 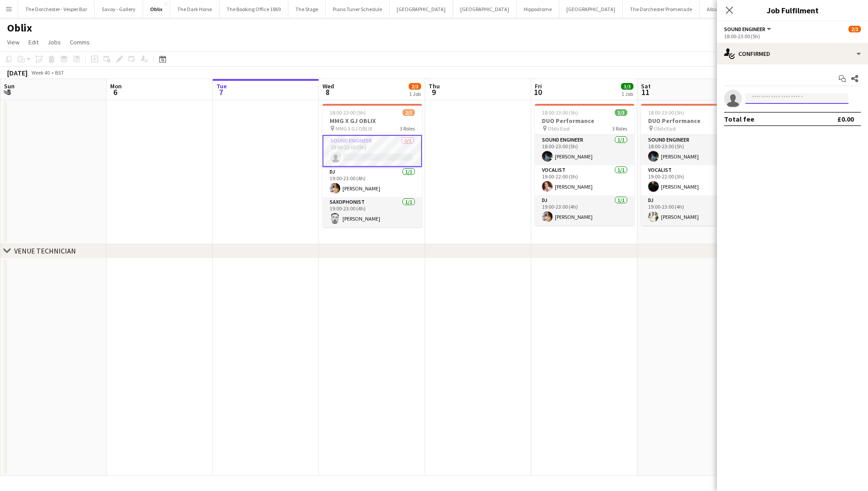 I want to click on span: Fri, so click(x=538, y=86).